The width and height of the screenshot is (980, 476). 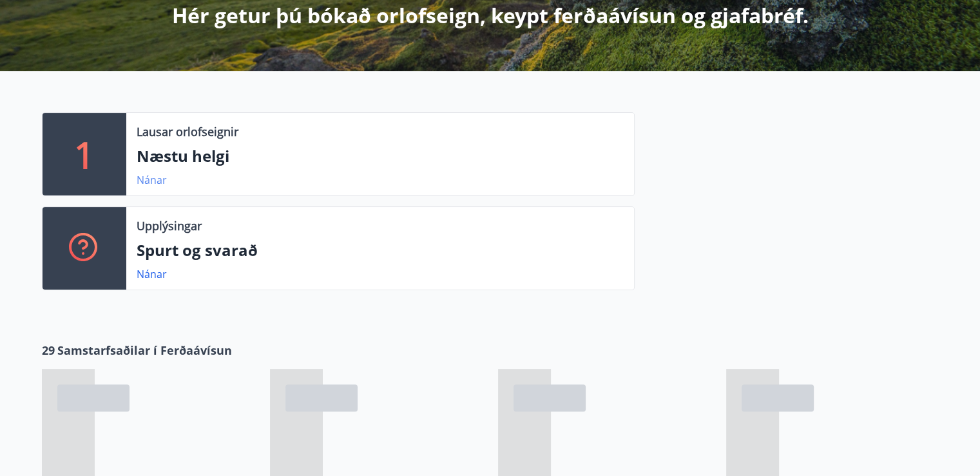 What do you see at coordinates (380, 250) in the screenshot?
I see `p: Spurt og svarað` at bounding box center [380, 250].